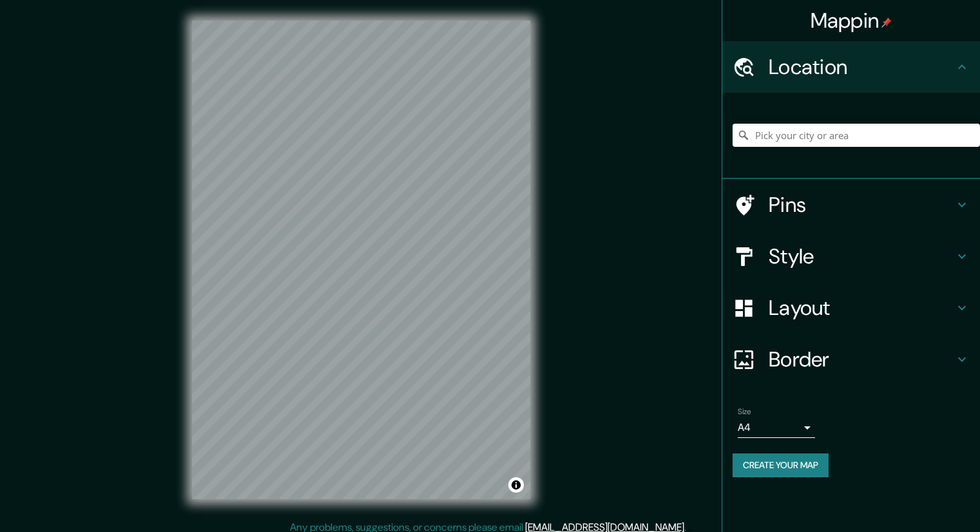  I want to click on h4: Pins, so click(861, 205).